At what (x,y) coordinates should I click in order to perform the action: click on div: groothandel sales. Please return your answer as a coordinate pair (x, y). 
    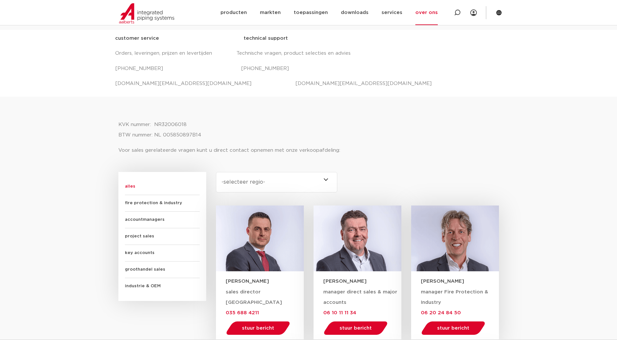
    Looking at the image, I should click on (162, 269).